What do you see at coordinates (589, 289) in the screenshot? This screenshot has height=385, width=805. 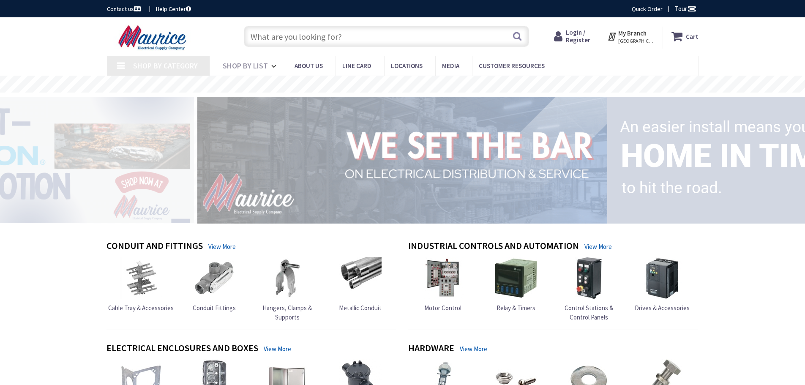 I see `a: Control Stations & Control Panels Control Stations & Control Panels` at bounding box center [589, 289].